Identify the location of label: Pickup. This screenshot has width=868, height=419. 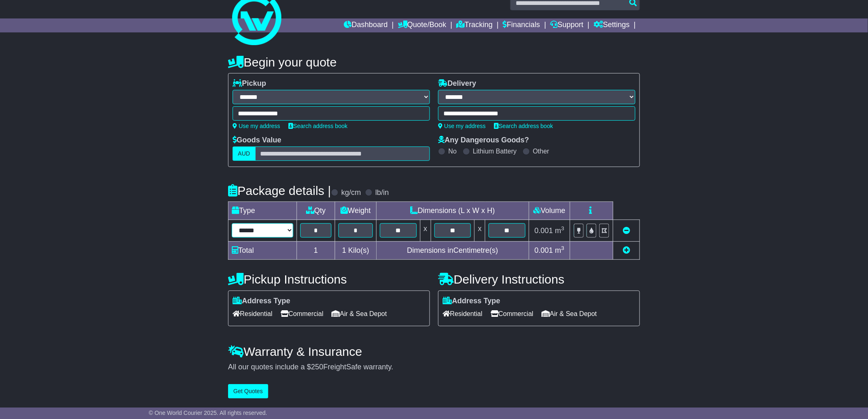
(250, 84).